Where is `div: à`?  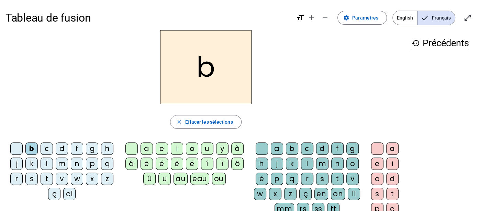 div: à is located at coordinates (237, 149).